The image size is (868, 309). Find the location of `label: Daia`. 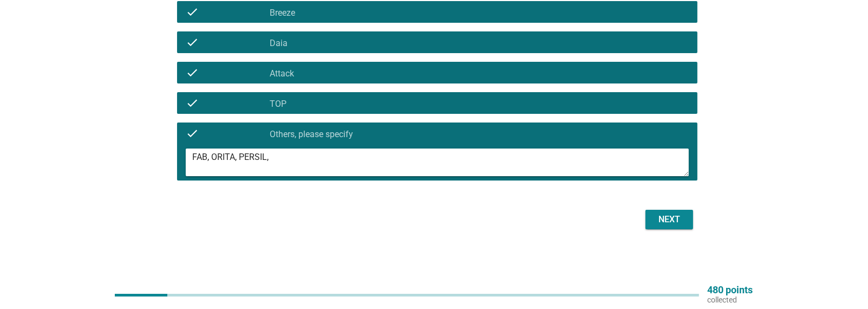

label: Daia is located at coordinates (278, 44).